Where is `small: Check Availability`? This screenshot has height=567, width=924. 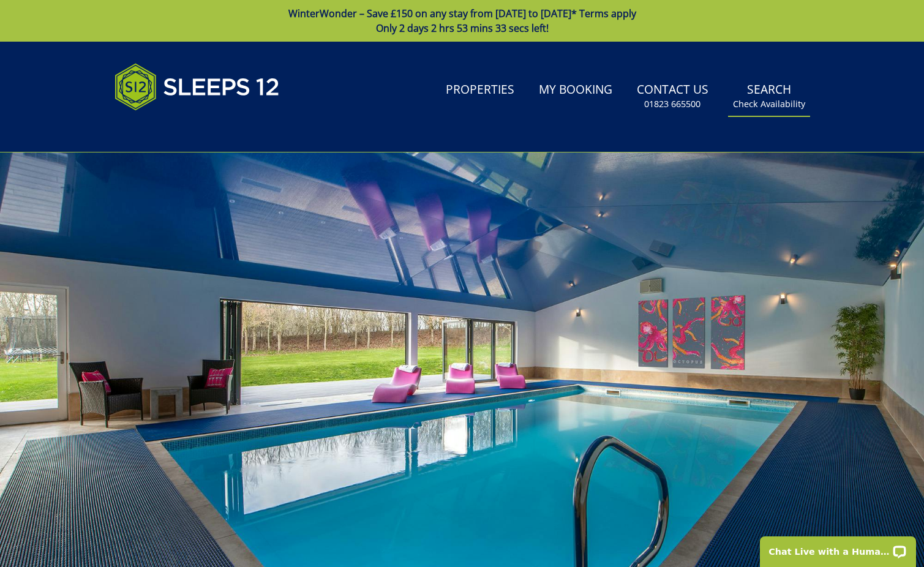
small: Check Availability is located at coordinates (769, 104).